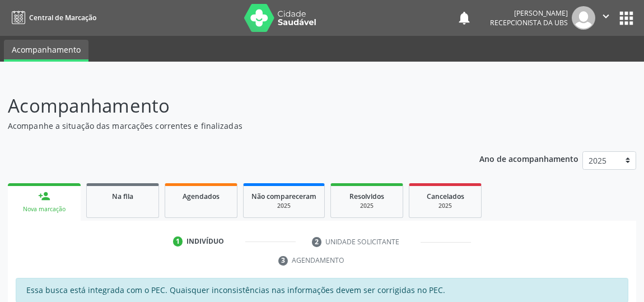 The height and width of the screenshot is (302, 644). What do you see at coordinates (123, 196) in the screenshot?
I see `span: Na fila` at bounding box center [123, 196].